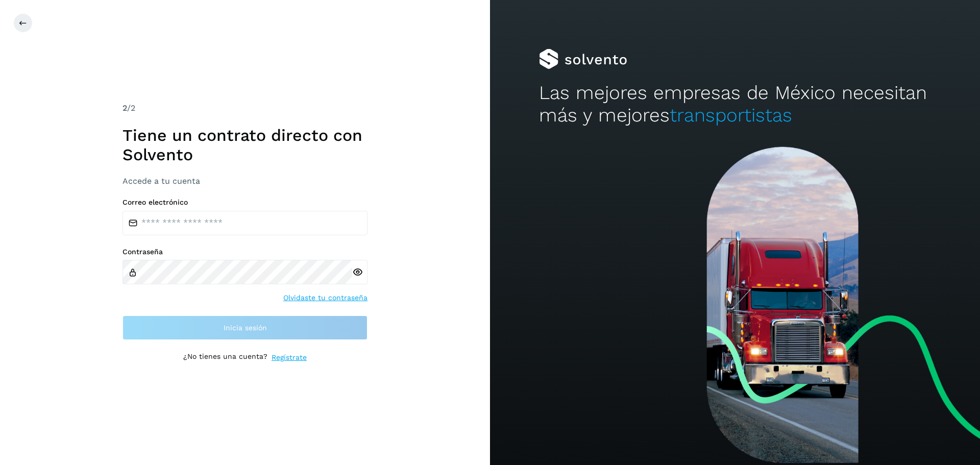  I want to click on a: Olvidaste tu contraseña, so click(325, 297).